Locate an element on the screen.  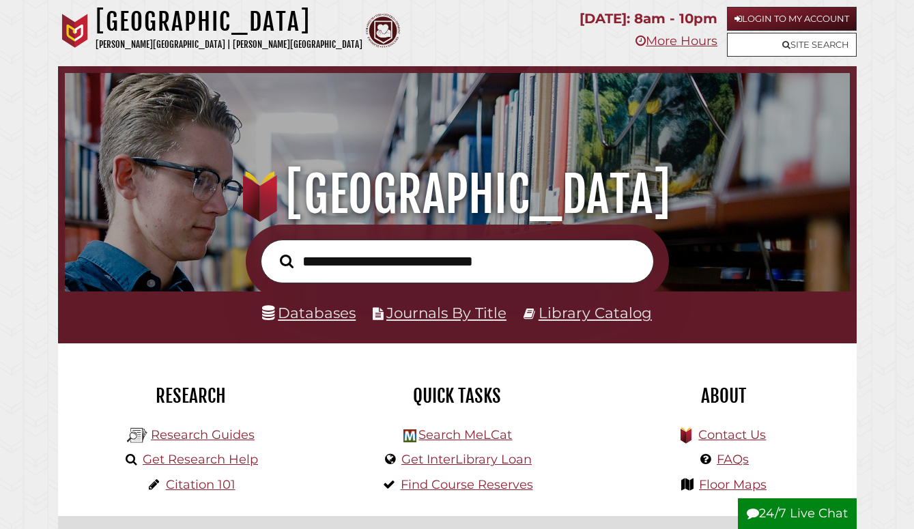
img: Calvin Theological Seminary is located at coordinates (383, 31).